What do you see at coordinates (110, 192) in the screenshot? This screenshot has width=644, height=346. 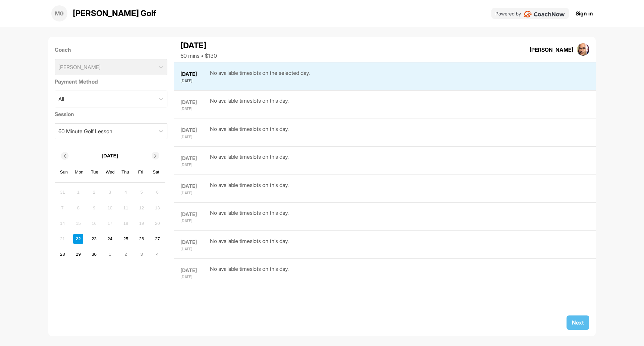 I see `div: Not available Wednesday, September 3rd, 2025` at bounding box center [110, 192].